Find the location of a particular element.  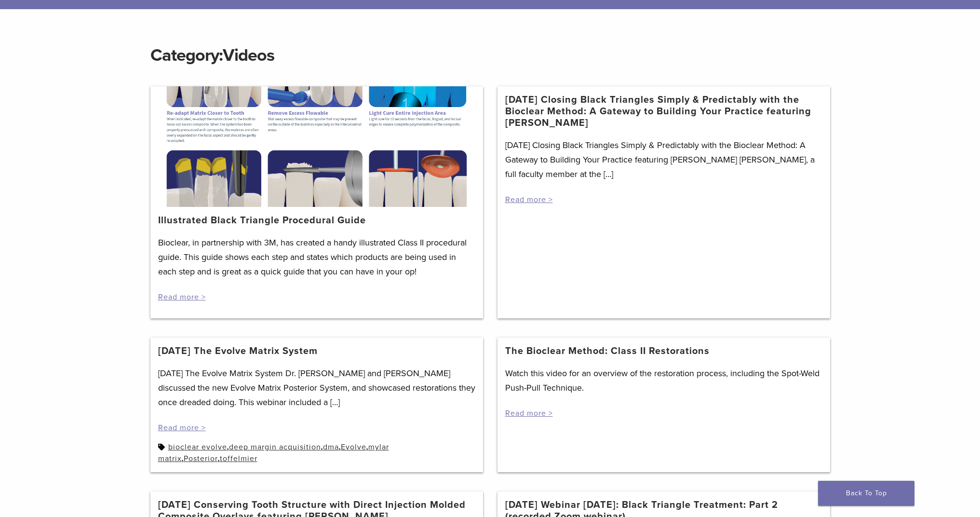

a: mylar matrix is located at coordinates (274, 452).